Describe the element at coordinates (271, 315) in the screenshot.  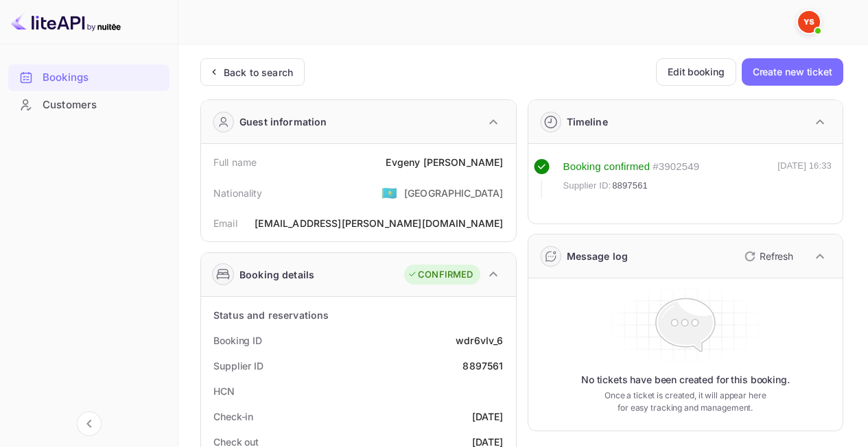
I see `div: Status and reservations` at that location.